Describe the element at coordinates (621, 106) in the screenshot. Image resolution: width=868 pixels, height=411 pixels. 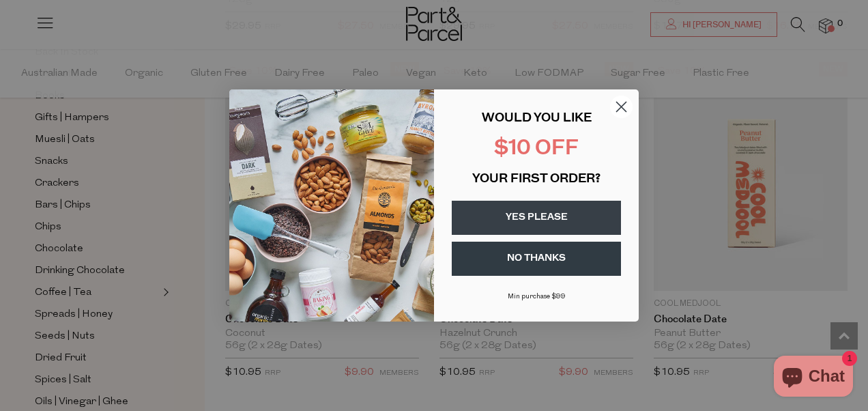
I see `button: Close dialog` at that location.